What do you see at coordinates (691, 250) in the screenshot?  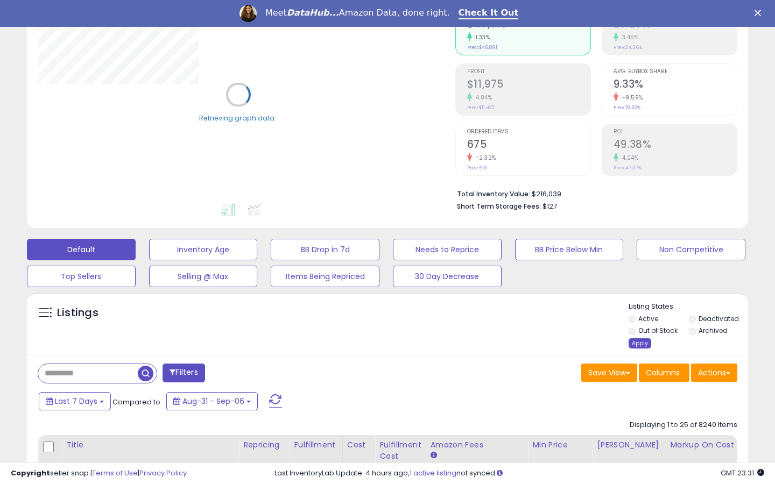 I see `button: Non Competitive` at bounding box center [691, 250].